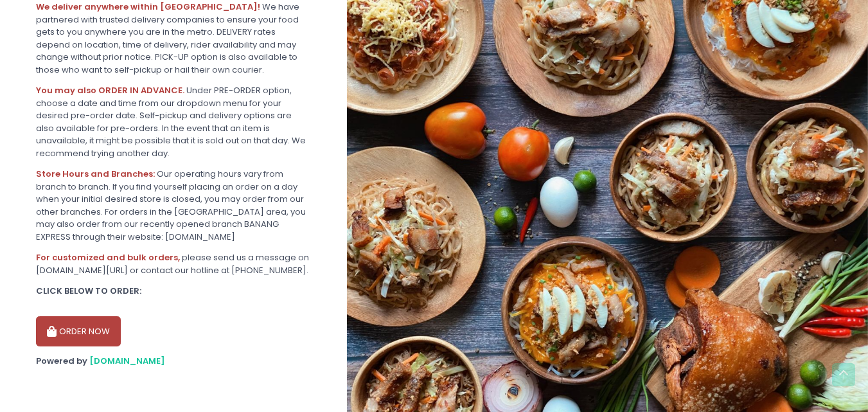 This screenshot has width=868, height=412. I want to click on div: Powered by, so click(173, 361).